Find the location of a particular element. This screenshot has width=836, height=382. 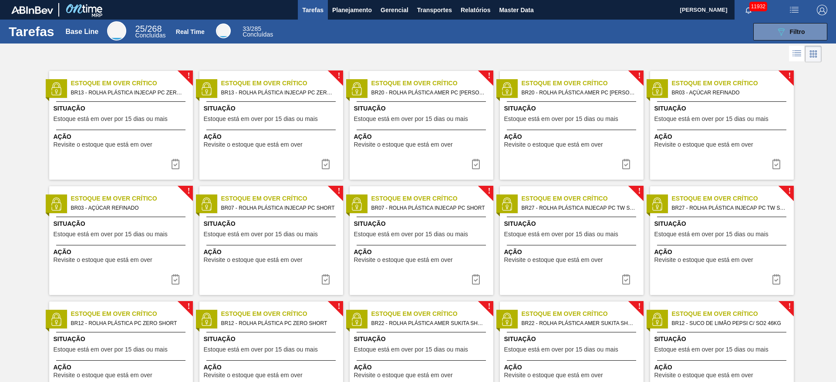

span: Planejamento is located at coordinates (352, 10).